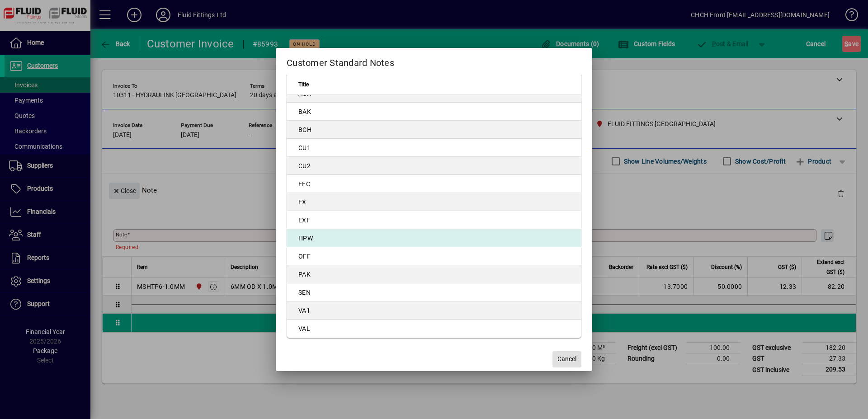  Describe the element at coordinates (434, 61) in the screenshot. I see `h2: Customer Standard Notes` at that location.